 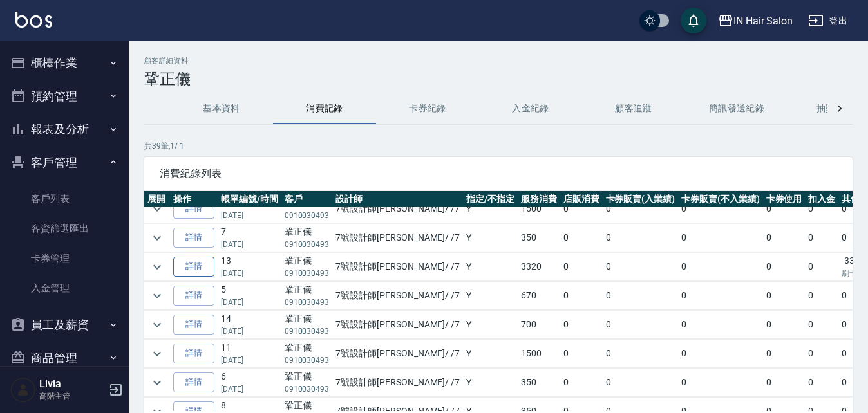 What do you see at coordinates (249, 210) in the screenshot?
I see `td: 3` at bounding box center [249, 210].